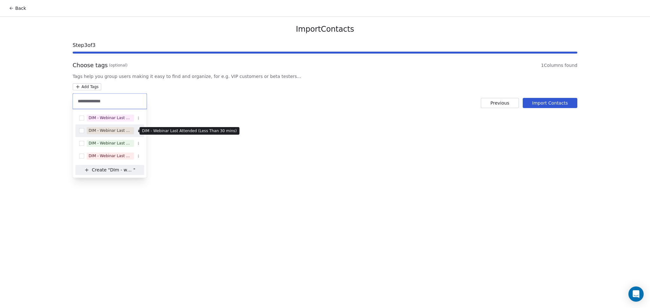  What do you see at coordinates (189, 131) in the screenshot?
I see `p: DIM - Webinar Last Attended (Less Than 30 mins)` at bounding box center [189, 131].